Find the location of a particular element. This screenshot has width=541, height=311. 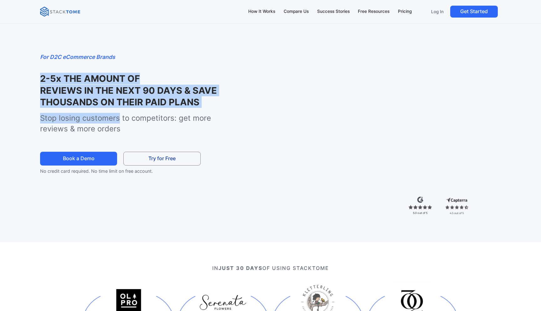

p: Stop losing customers to competitors: get more reviews & more orders is located at coordinates (139, 123).